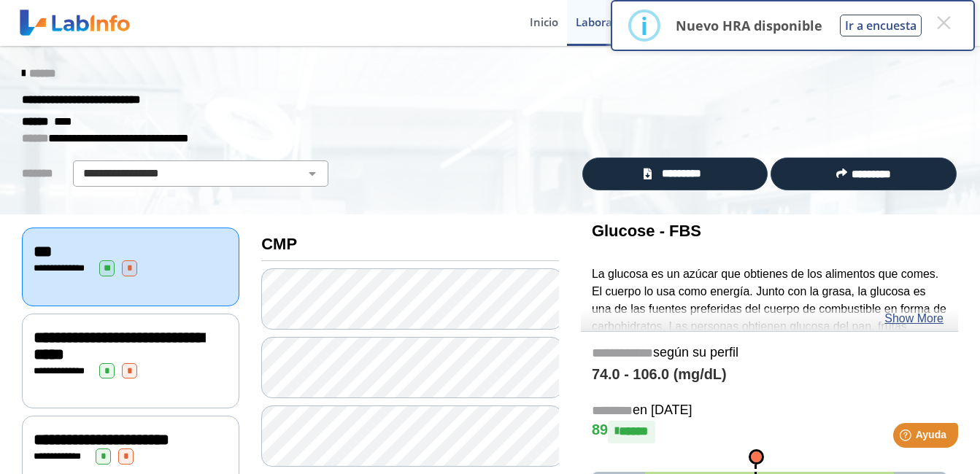  What do you see at coordinates (749, 26) in the screenshot?
I see `p: Nuevo HRA disponible` at bounding box center [749, 26].